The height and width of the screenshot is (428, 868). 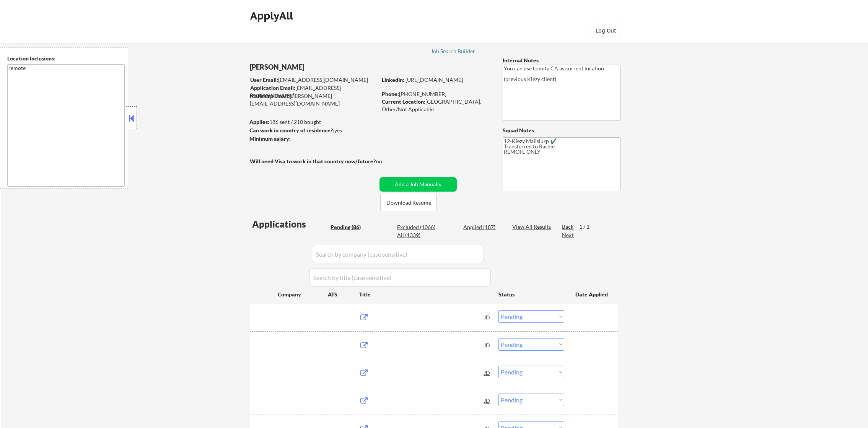 What do you see at coordinates (344, 295) in the screenshot?
I see `div: ATS` at bounding box center [344, 295].